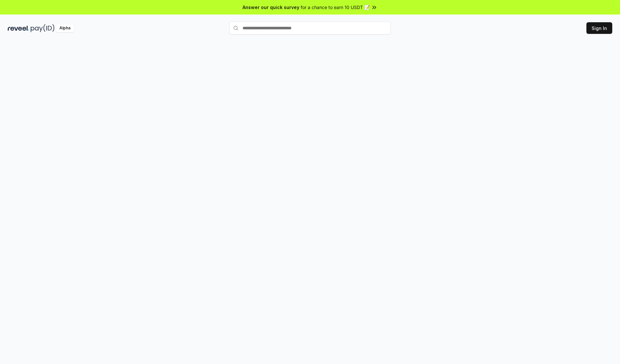 The image size is (620, 364). What do you see at coordinates (599, 28) in the screenshot?
I see `button: Sign In` at bounding box center [599, 28].